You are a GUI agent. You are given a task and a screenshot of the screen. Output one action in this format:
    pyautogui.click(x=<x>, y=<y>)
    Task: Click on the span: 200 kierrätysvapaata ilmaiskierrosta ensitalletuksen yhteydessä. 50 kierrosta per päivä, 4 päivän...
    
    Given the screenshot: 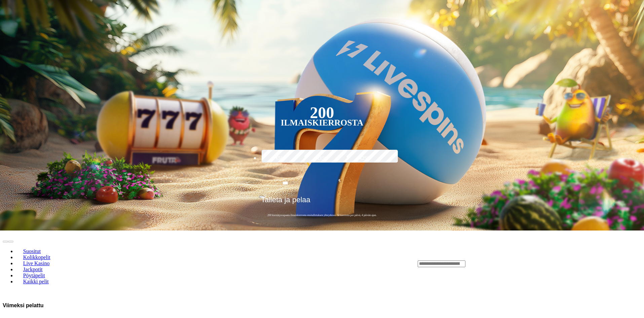 What is the action you would take?
    pyautogui.click(x=322, y=215)
    